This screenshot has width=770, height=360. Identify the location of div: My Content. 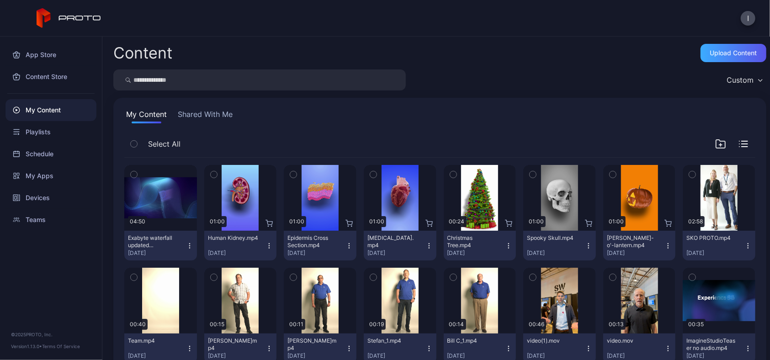
(51, 110).